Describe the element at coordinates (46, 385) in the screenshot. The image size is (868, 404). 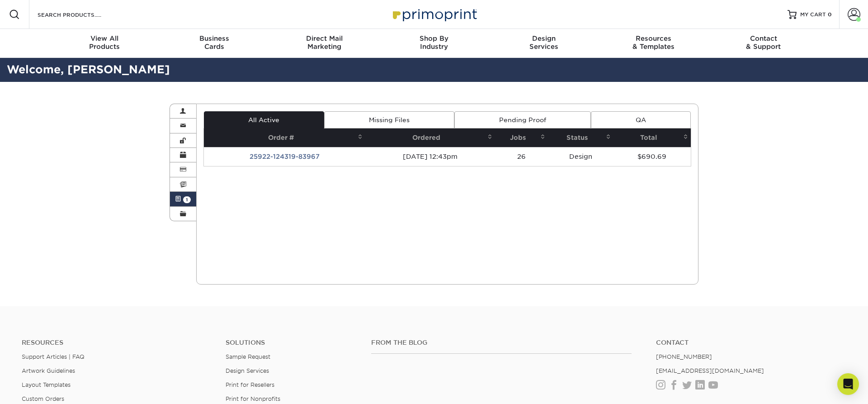
I see `a: Layout Templates` at that location.